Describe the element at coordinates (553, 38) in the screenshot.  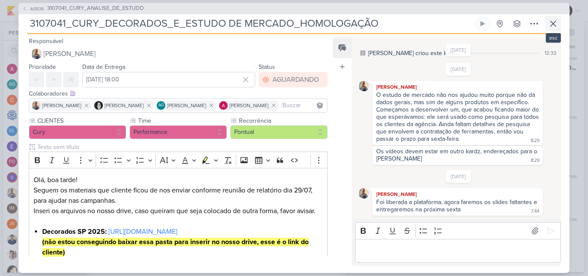
I see `div: esc` at that location.